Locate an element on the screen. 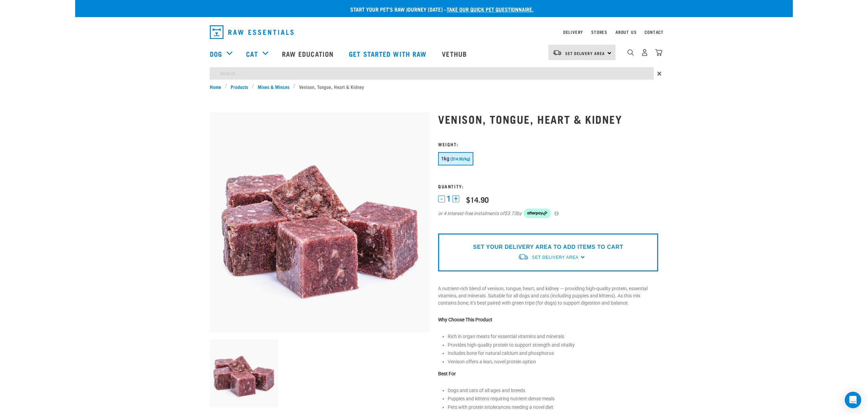 This screenshot has width=868, height=415. span: 1kg is located at coordinates (445, 158).